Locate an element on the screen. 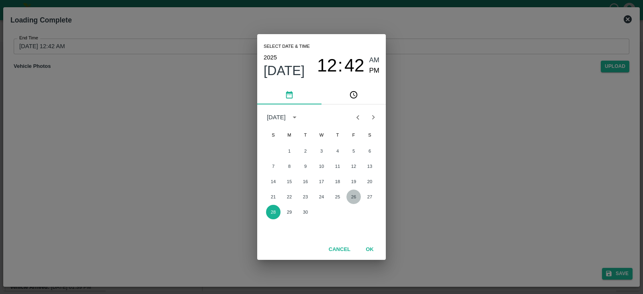 This screenshot has width=643, height=294. button: Next month is located at coordinates (373, 117).